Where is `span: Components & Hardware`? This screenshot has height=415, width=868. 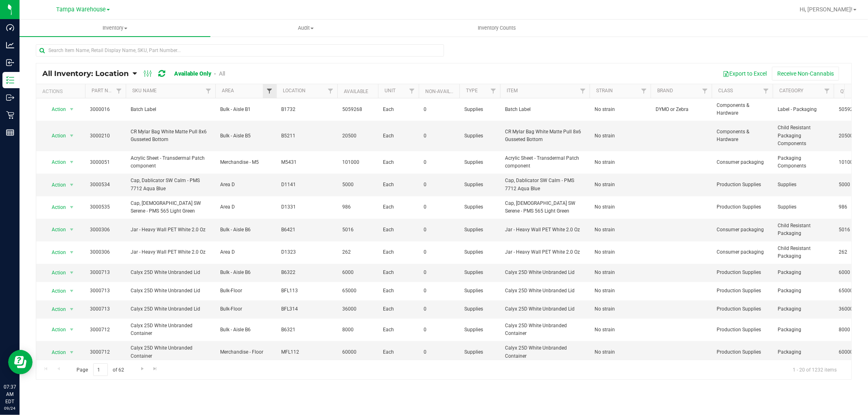
span: Components & Hardware is located at coordinates (742, 135).